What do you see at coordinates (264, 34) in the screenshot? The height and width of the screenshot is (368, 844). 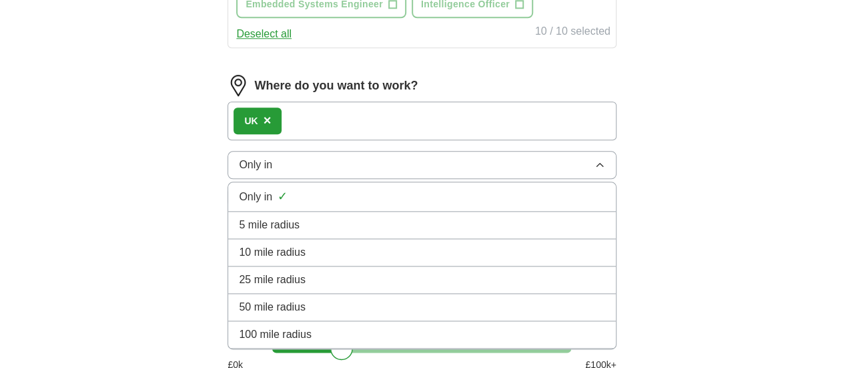 I see `button: Deselect all` at bounding box center [264, 34].